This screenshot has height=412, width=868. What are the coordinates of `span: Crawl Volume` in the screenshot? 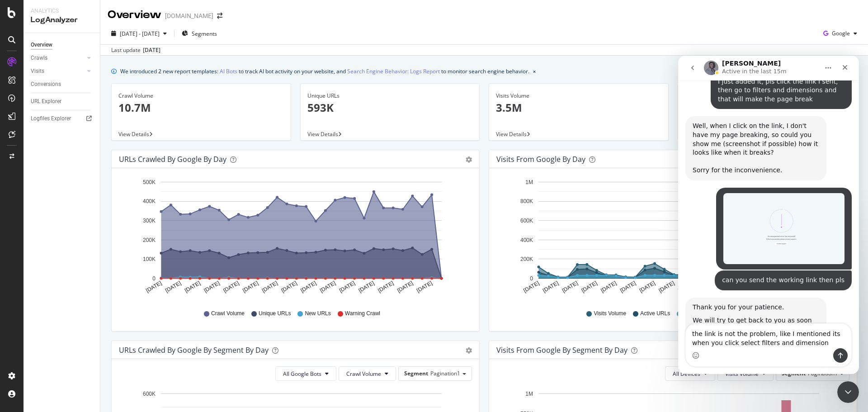 It's located at (364, 374).